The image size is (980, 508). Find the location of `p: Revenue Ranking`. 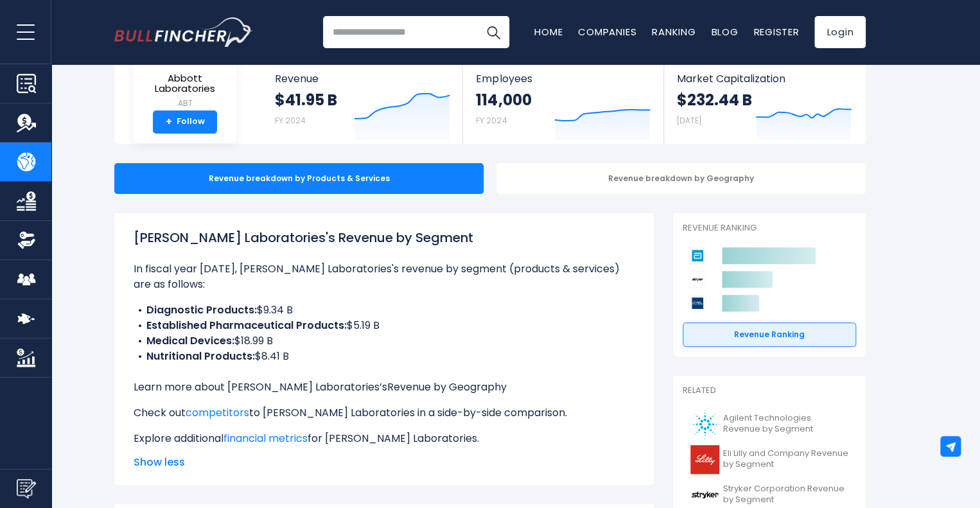

p: Revenue Ranking is located at coordinates (769, 228).